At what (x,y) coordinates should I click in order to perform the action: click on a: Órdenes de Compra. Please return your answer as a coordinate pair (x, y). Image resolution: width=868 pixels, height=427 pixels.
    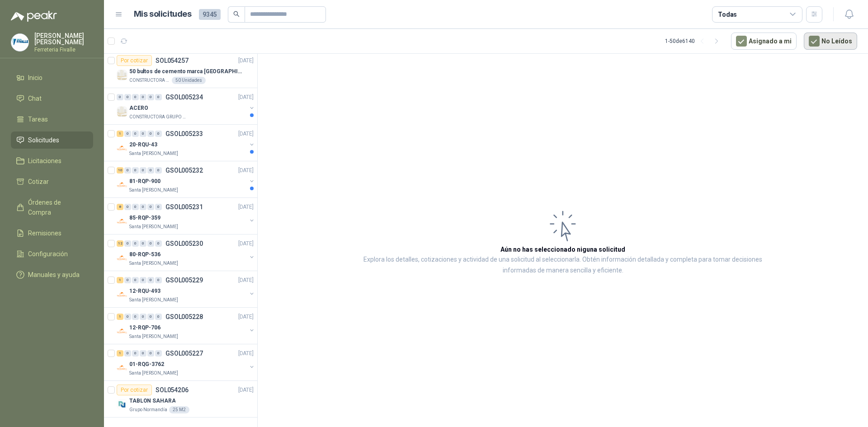
    Looking at the image, I should click on (52, 208).